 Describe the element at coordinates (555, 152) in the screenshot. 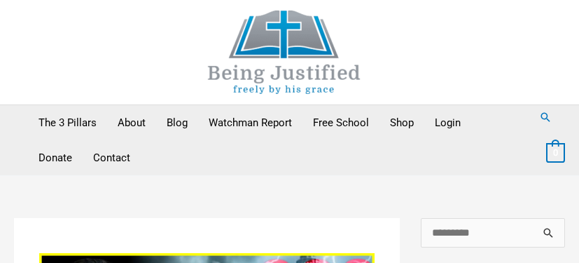

I see `span: 0` at that location.